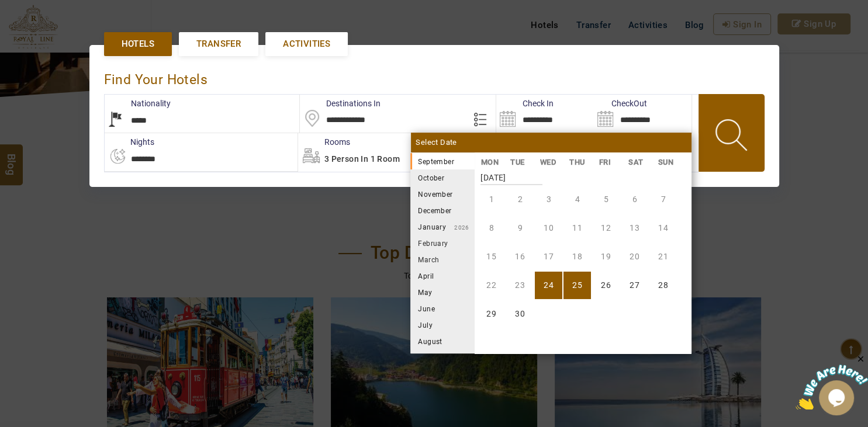 The height and width of the screenshot is (427, 868). What do you see at coordinates (605, 285) in the screenshot?
I see `li: Friday, 26 September 2025` at bounding box center [605, 285].